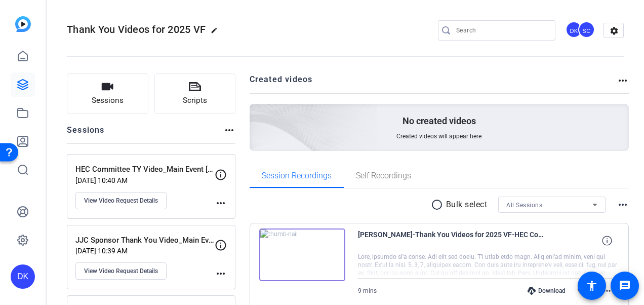 The width and height of the screenshot is (644, 305). Describe the element at coordinates (303, 255) in the screenshot. I see `img: thumb-nail` at that location.